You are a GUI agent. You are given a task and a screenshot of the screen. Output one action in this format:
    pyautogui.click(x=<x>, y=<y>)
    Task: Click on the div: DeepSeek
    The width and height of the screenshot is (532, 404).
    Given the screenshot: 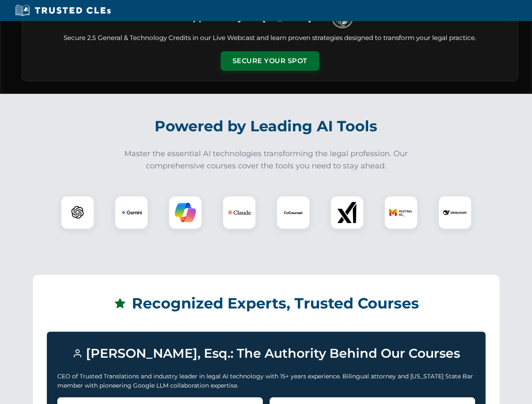 What is the action you would take?
    pyautogui.click(x=455, y=212)
    